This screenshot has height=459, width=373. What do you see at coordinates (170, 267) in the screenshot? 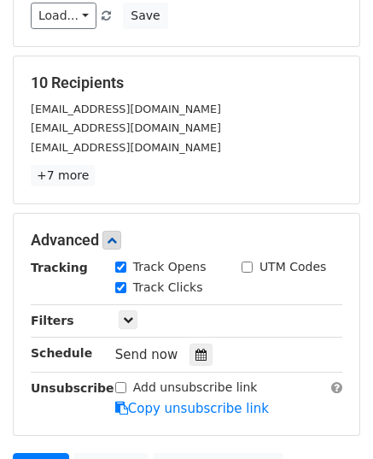
I see `label: Track Opens` at bounding box center [170, 267].